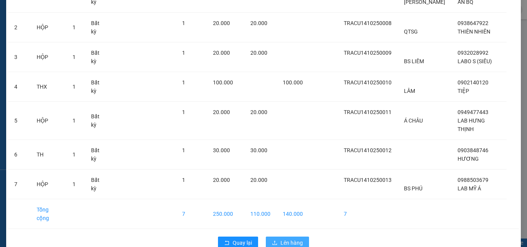 The image size is (527, 247). Describe the element at coordinates (19, 87) in the screenshot. I see `td: 4` at that location.